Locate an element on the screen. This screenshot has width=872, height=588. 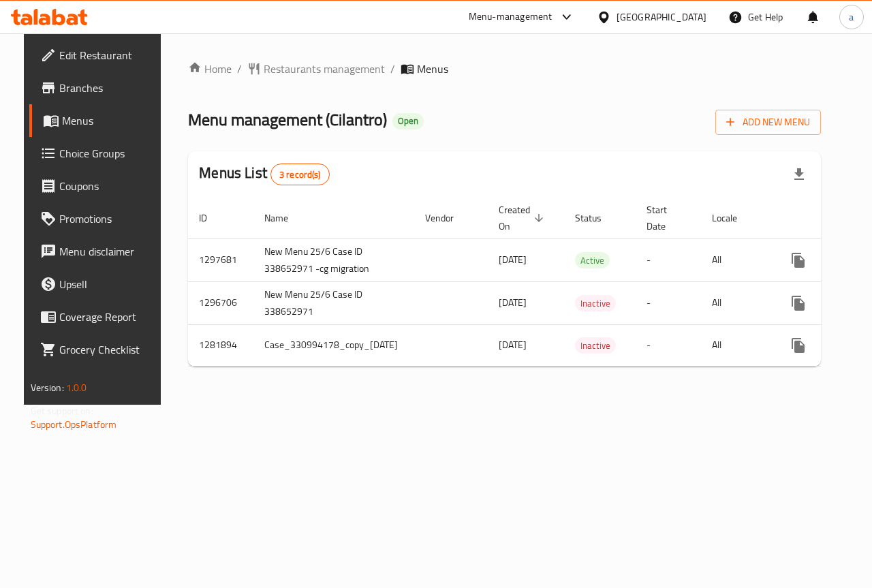
span: Version: is located at coordinates (47, 387).